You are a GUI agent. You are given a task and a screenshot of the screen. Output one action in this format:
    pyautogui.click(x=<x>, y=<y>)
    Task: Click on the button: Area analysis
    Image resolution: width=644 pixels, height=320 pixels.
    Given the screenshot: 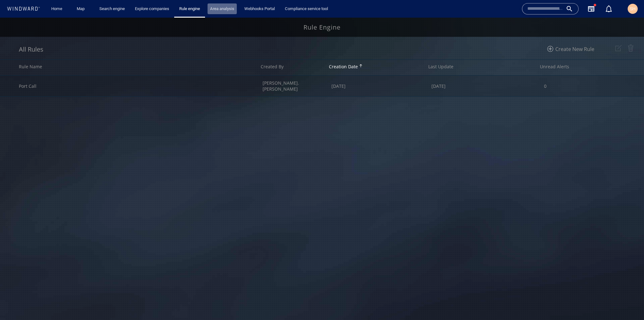 What is the action you would take?
    pyautogui.click(x=222, y=9)
    